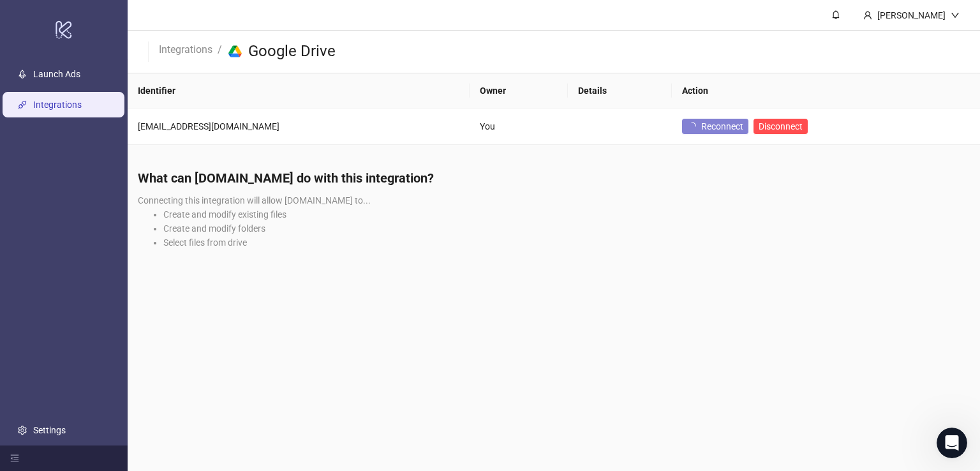  Describe the element at coordinates (128, 124) in the screenshot. I see `p: How can we help?` at that location.